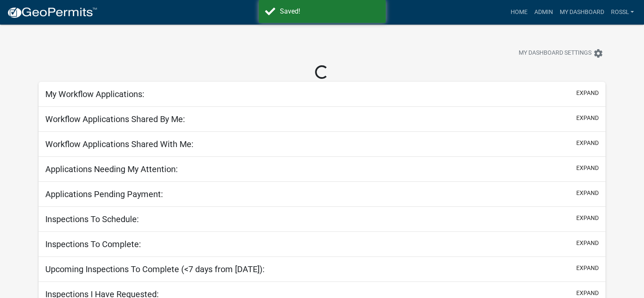  I want to click on i: settings, so click(598, 54).